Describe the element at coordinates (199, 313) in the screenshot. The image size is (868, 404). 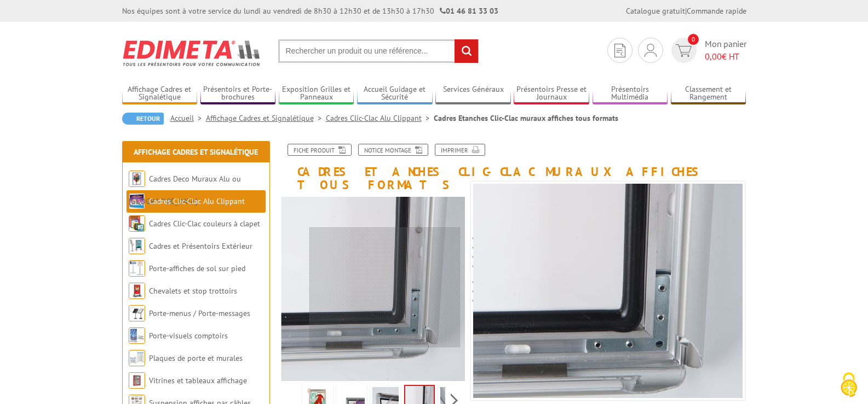
I see `a: Porte-menus / Porte-messages` at that location.